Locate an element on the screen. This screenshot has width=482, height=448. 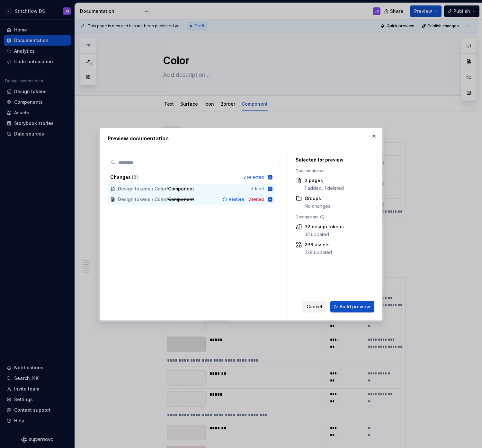
button: Cancel is located at coordinates (314, 306).